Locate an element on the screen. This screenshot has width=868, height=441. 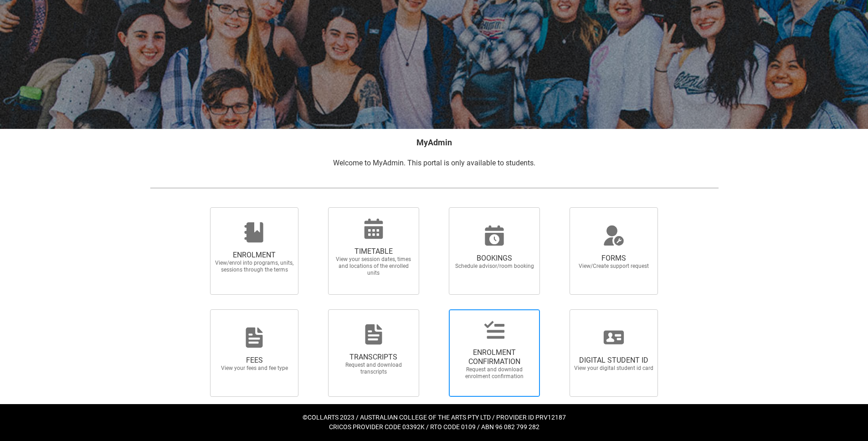
span: View/Create support request is located at coordinates (614, 266).